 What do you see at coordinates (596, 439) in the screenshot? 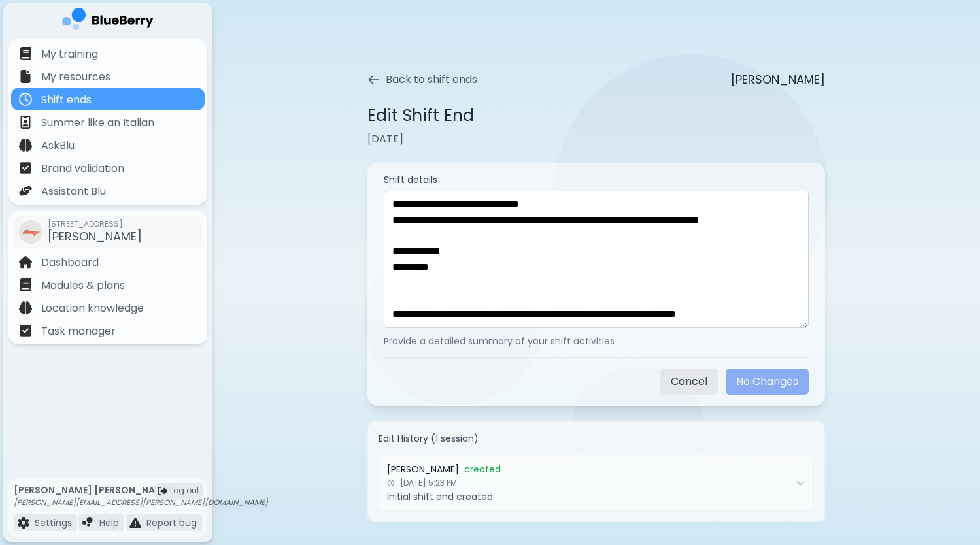
I see `h4: Edit History ( 1 session )` at bounding box center [596, 439].